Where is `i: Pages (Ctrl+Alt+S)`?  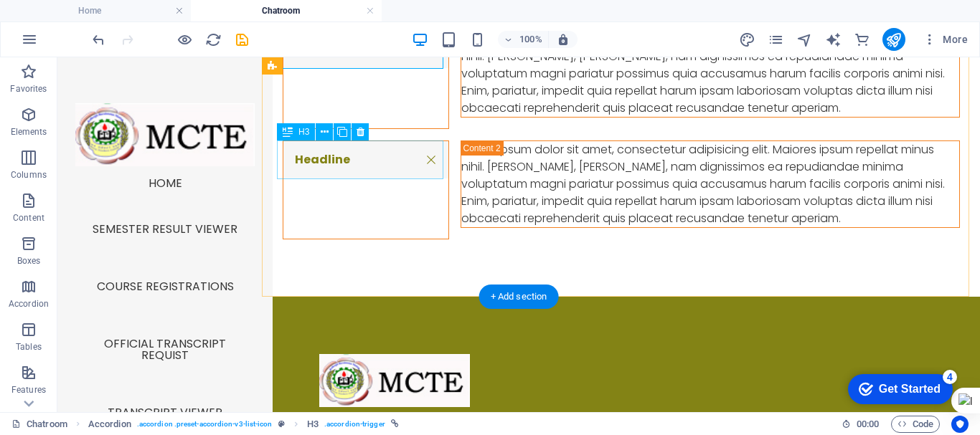
i: Pages (Ctrl+Alt+S) is located at coordinates (775, 39).